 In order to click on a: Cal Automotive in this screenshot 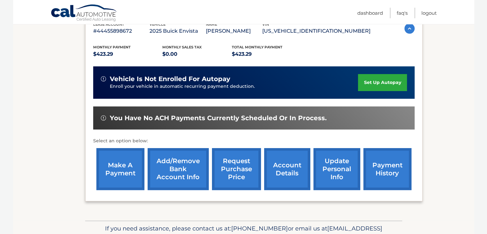, I will do `click(84, 13)`.